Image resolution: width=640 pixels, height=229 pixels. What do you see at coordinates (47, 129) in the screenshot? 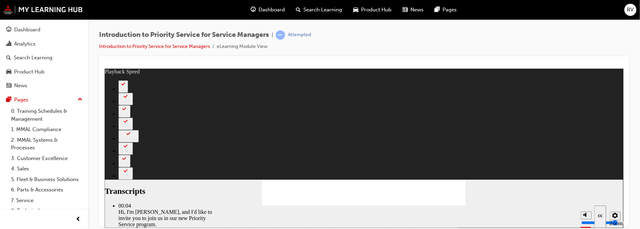
I see `a: 1. MMAL Compliance` at bounding box center [47, 129].